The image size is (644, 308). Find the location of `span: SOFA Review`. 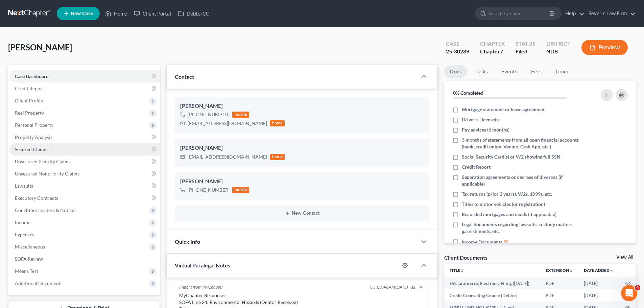

span: SOFA Review is located at coordinates (29, 258).